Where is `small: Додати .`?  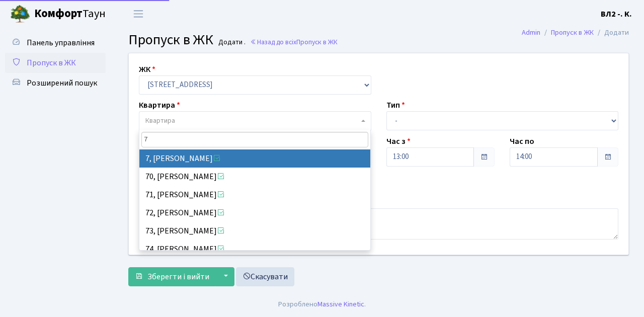
small: Додати . is located at coordinates (231, 42).